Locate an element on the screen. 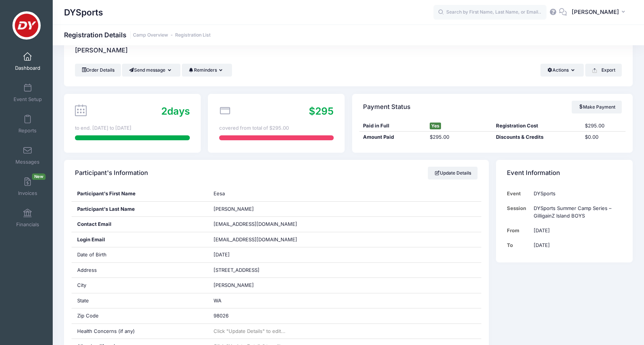 The image size is (644, 345). h1: DYSports is located at coordinates (84, 13).